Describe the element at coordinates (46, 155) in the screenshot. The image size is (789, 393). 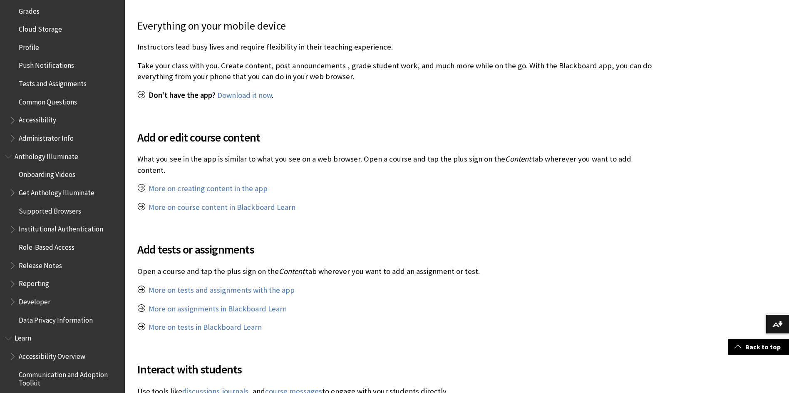
I see `span: Anthology Illuminate` at that location.